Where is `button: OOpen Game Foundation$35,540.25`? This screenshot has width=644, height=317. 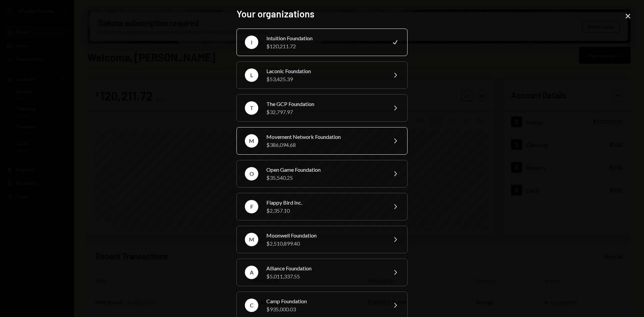 button: OOpen Game Foundation$35,540.25 is located at coordinates (322, 174).